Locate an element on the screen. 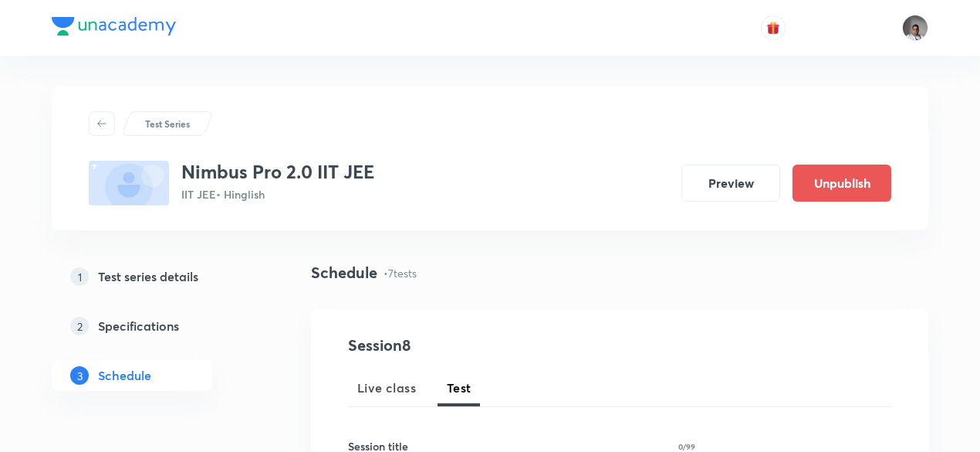  p: • 7 tests is located at coordinates (400, 272).